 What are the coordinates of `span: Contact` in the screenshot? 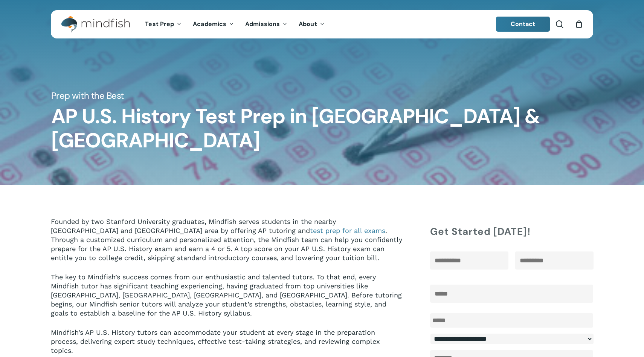 It's located at (523, 24).